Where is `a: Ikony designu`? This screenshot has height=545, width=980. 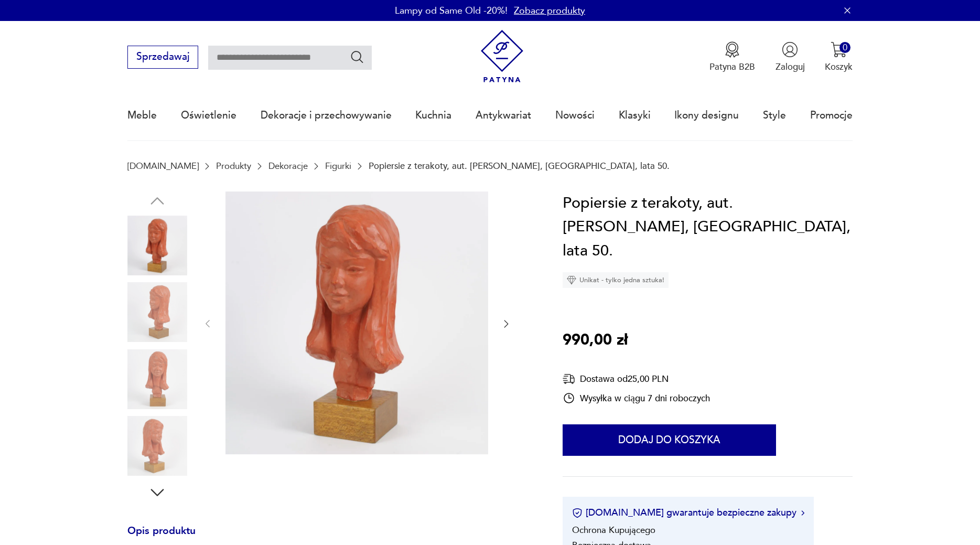
a: Ikony designu is located at coordinates (706, 115).